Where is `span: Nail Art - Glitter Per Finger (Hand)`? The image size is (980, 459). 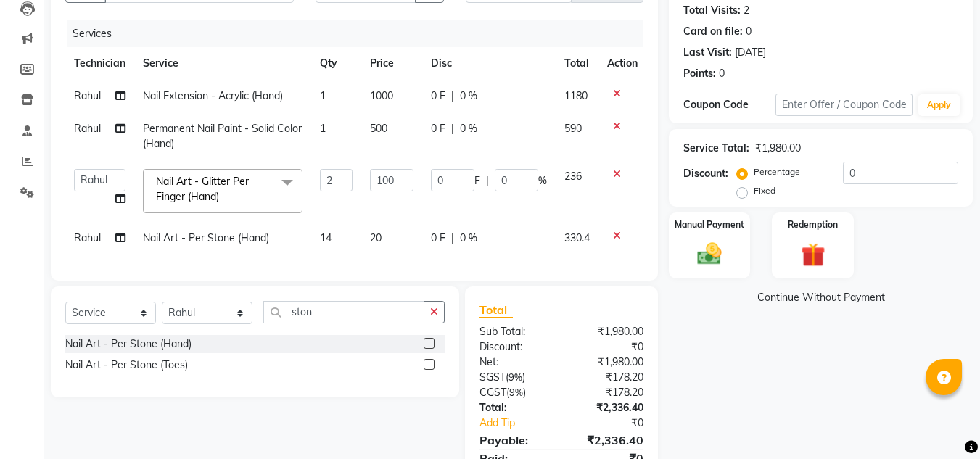 span: Nail Art - Glitter Per Finger (Hand) is located at coordinates (203, 188).